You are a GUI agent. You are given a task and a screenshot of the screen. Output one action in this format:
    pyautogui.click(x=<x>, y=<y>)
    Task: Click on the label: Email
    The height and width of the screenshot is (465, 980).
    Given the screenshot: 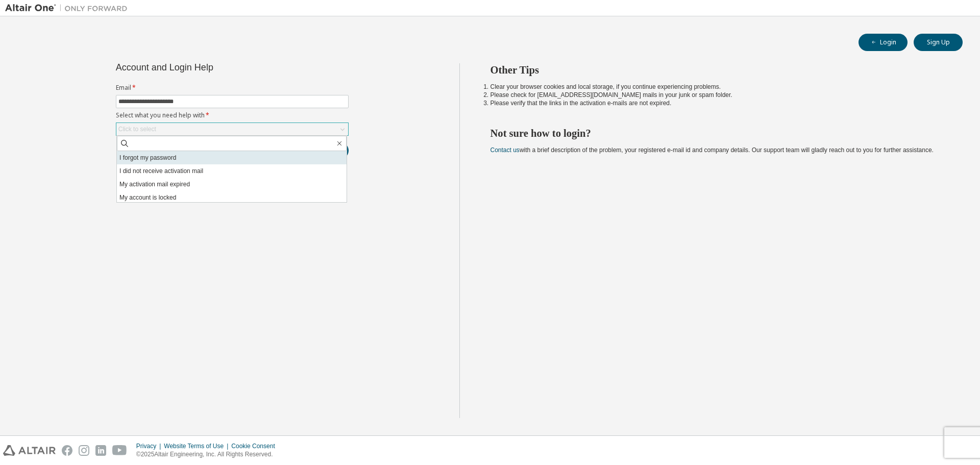 What is the action you would take?
    pyautogui.click(x=232, y=88)
    